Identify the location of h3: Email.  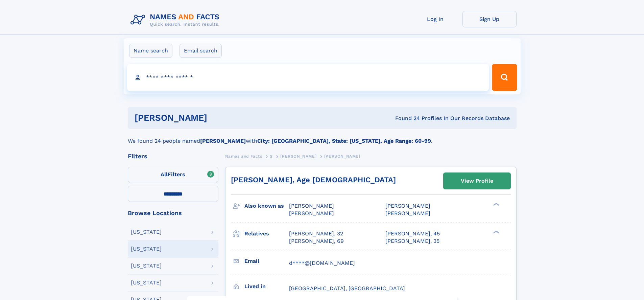
(267, 261).